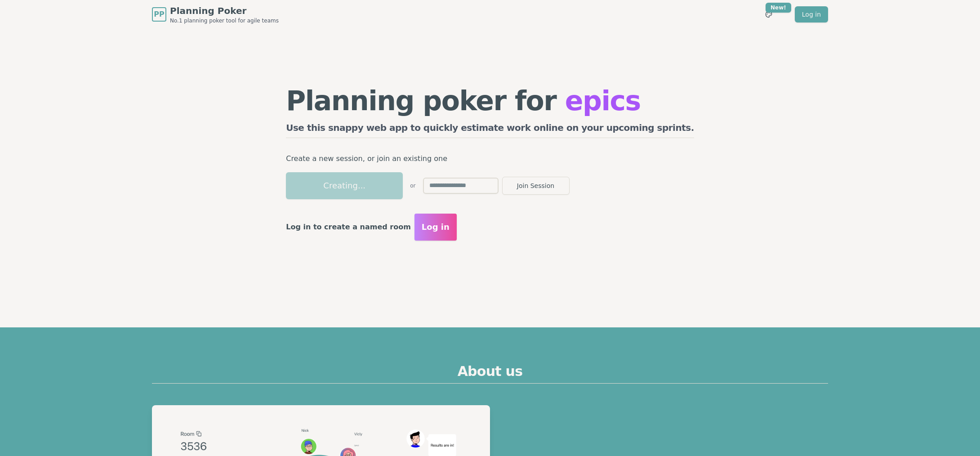 This screenshot has width=980, height=456. What do you see at coordinates (778, 8) in the screenshot?
I see `div: New!` at bounding box center [778, 8].